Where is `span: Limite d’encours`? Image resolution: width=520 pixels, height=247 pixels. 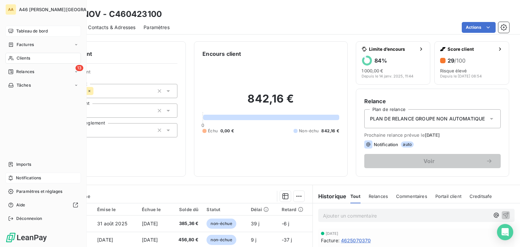 span: Limite d’encours is located at coordinates (393, 49).